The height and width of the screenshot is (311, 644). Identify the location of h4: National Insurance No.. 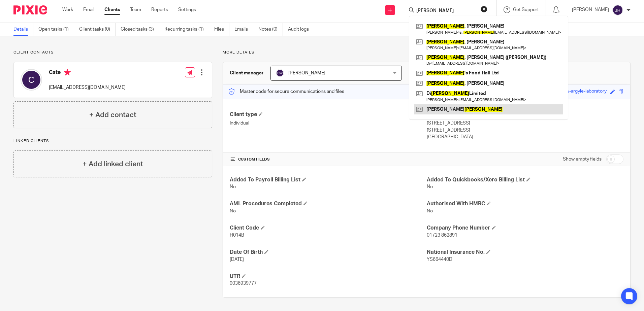
(525, 252).